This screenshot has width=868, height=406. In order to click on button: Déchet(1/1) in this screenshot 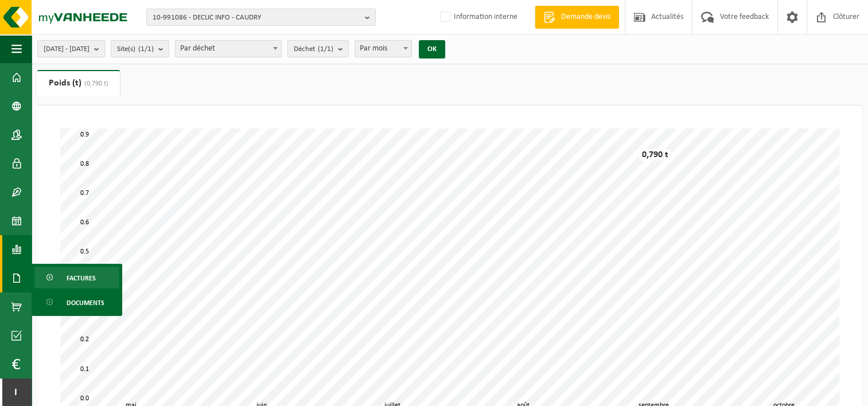, I will do `click(317, 49)`.